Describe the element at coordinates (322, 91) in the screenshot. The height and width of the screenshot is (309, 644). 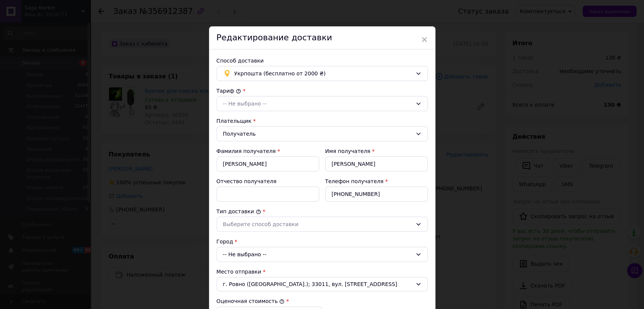
I see `div: Тариф` at that location.